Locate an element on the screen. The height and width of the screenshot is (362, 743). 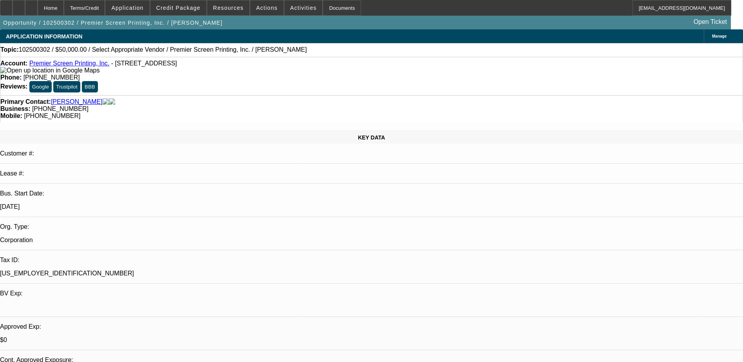
span: Activities is located at coordinates (304, 8).